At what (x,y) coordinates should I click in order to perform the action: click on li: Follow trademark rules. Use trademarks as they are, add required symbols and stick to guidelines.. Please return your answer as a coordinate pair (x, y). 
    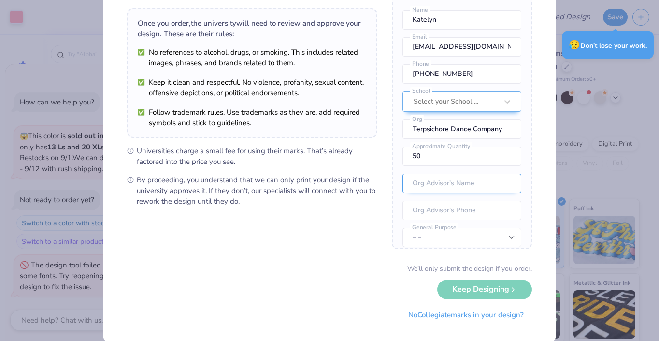
    Looking at the image, I should click on (252, 117).